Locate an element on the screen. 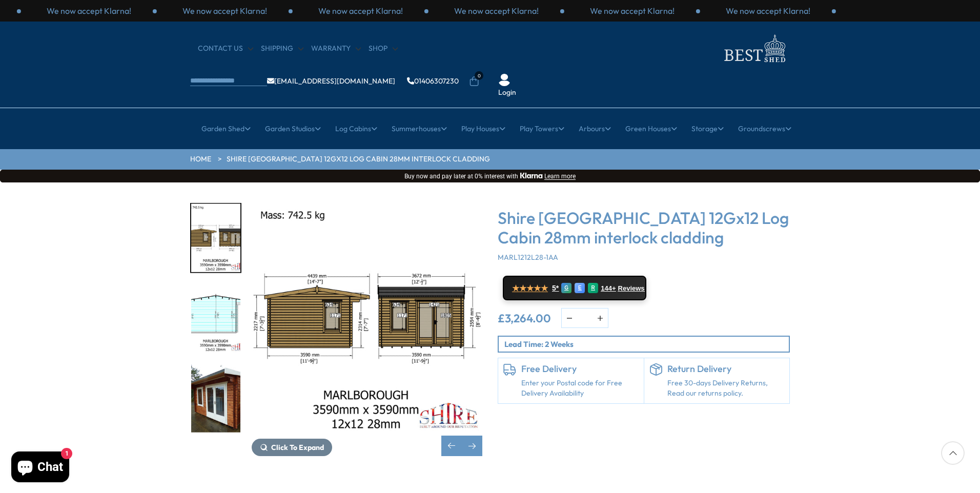 Image resolution: width=980 pixels, height=493 pixels. a: Enter your Postal code for Free Delivery Availability is located at coordinates (580, 389).